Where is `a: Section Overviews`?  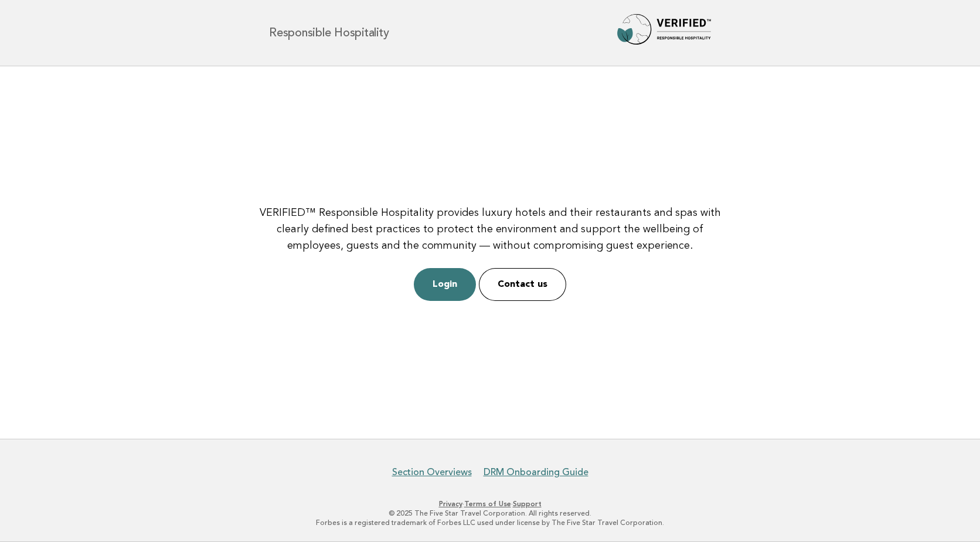 a: Section Overviews is located at coordinates (432, 472).